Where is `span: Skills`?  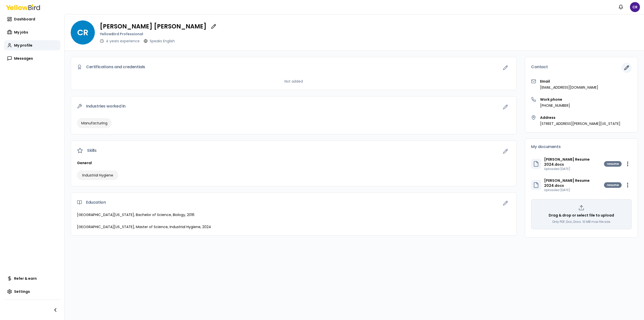 span: Skills is located at coordinates (92, 151).